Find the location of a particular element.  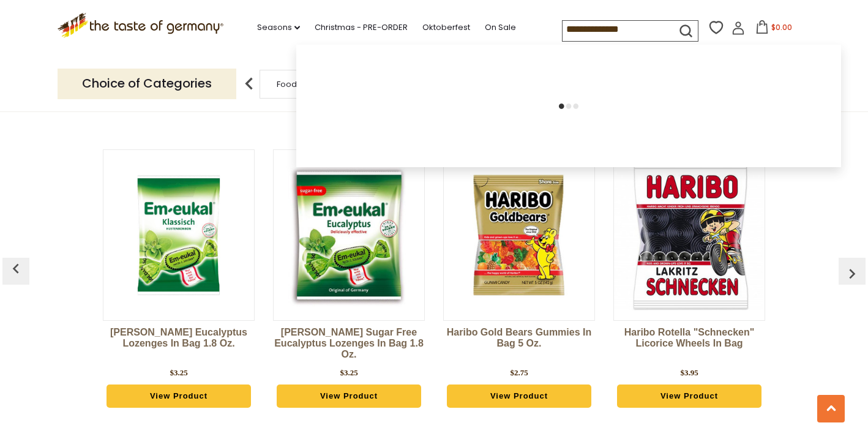

a: Haribo Gold Bears Gummies in Bag 5 oz. is located at coordinates (519, 345).